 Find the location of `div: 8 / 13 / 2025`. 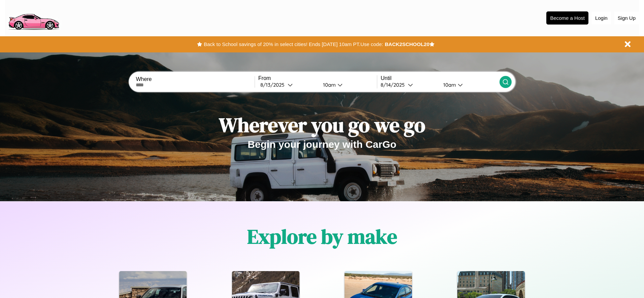

div: 8 / 13 / 2025 is located at coordinates (274, 85).